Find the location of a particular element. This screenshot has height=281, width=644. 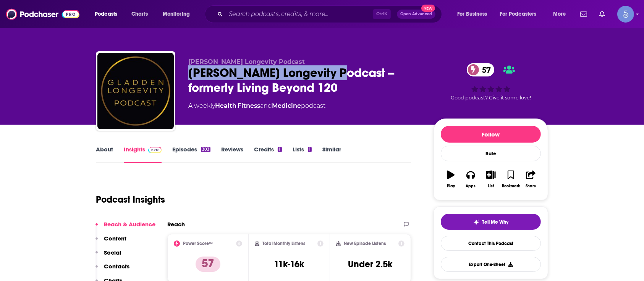

span: For Business is located at coordinates (472, 14).